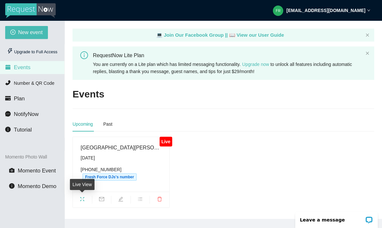 This screenshot has height=228, width=382. What do you see at coordinates (83, 124) in the screenshot?
I see `div: Upcoming` at bounding box center [83, 124].